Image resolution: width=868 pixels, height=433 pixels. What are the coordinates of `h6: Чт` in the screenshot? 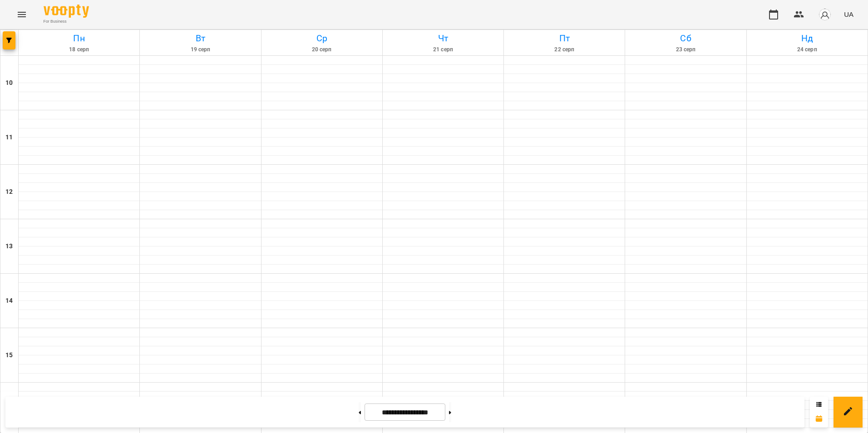 It's located at (443, 38).